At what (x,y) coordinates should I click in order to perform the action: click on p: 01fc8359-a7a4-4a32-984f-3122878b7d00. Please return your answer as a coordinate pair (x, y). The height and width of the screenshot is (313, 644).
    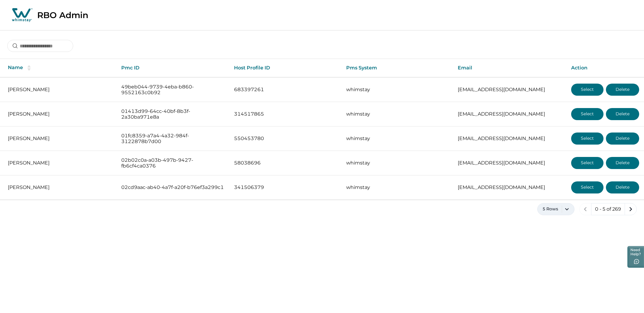
    Looking at the image, I should click on (173, 139).